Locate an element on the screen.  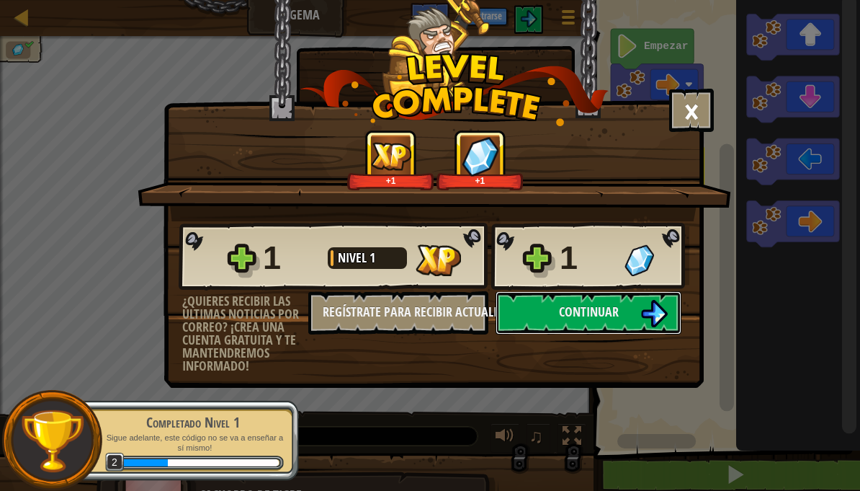
span: 2 is located at coordinates (115, 462).